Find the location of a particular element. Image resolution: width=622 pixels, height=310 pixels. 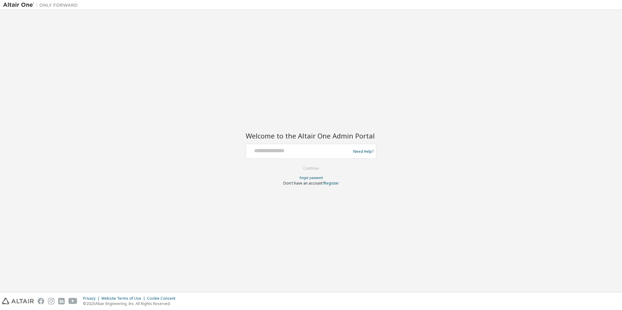

img: youtube.svg is located at coordinates (73, 301).